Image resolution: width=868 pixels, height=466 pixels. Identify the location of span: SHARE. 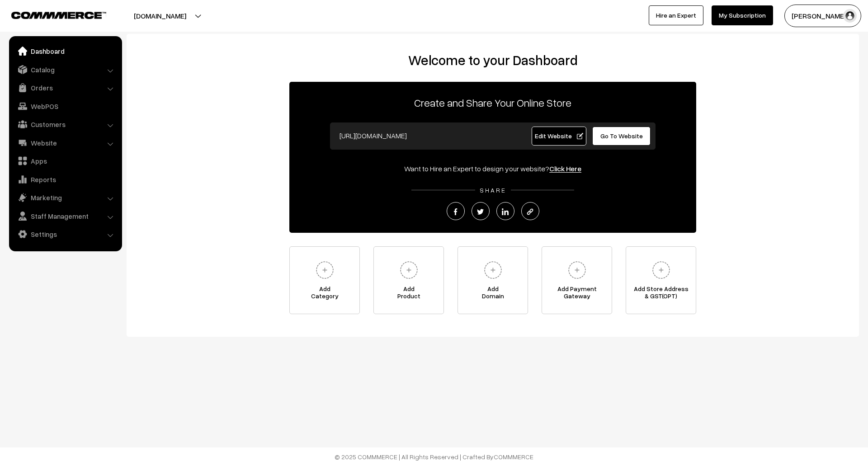
(492, 190).